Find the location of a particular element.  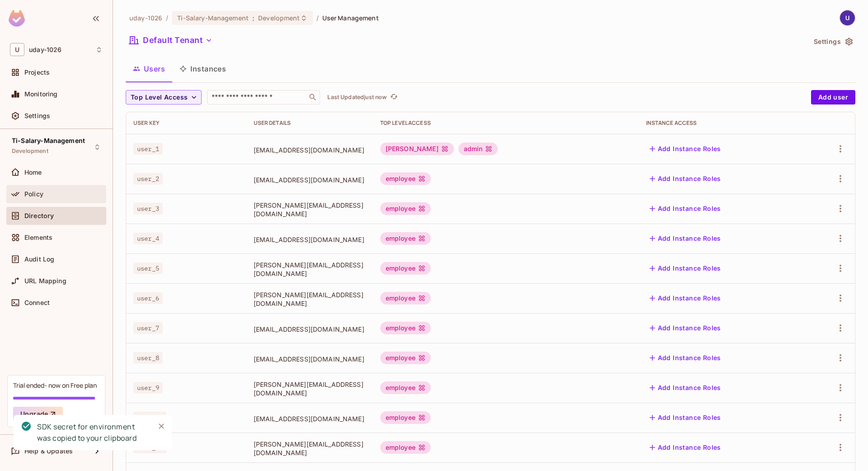

span: user_3 is located at coordinates (148, 208).